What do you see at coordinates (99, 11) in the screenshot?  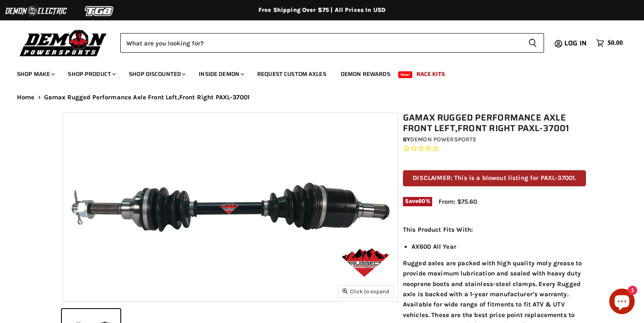 I see `img: TGB Logo 2` at bounding box center [99, 11].